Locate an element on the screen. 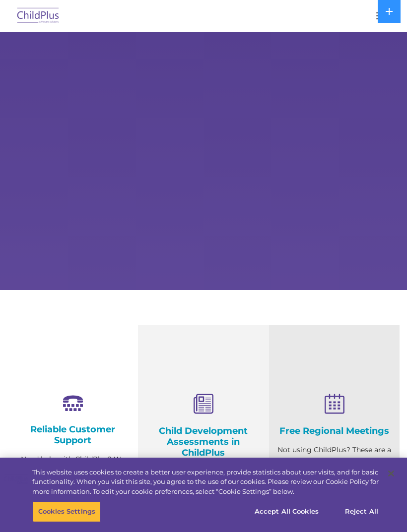 Image resolution: width=407 pixels, height=532 pixels. button: Accept All Cookies is located at coordinates (286, 512).